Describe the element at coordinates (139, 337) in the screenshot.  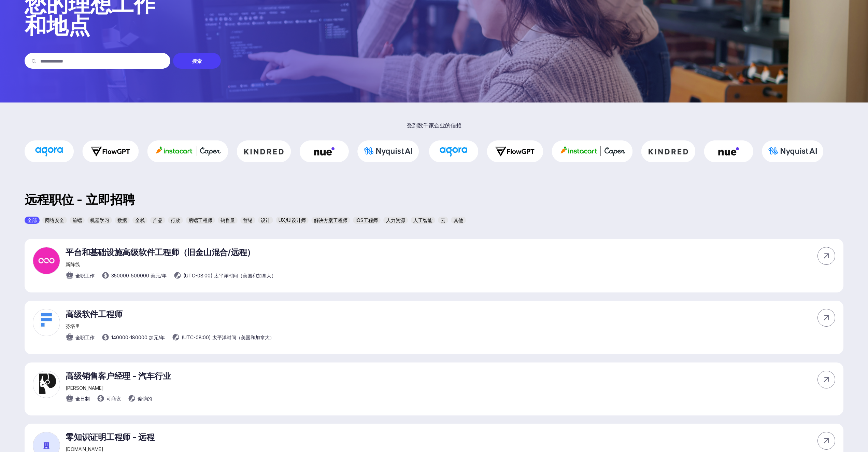
I see `font: 180000` at that location.